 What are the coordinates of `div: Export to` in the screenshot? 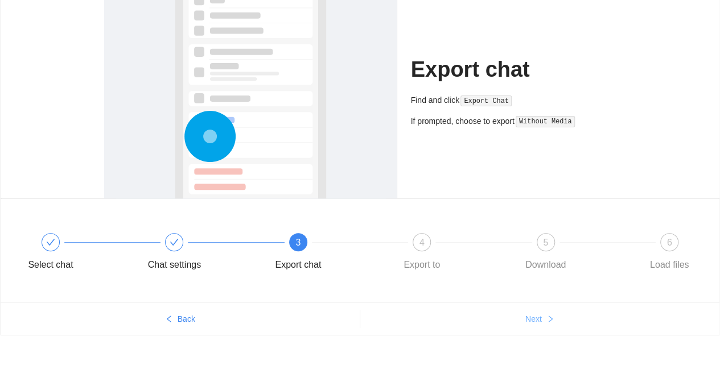 It's located at (421, 265).